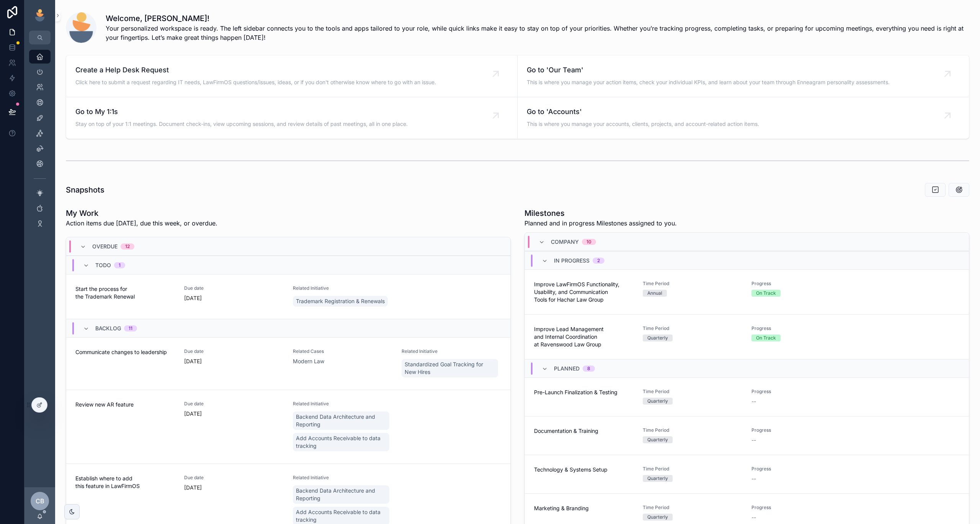  What do you see at coordinates (127, 247) in the screenshot?
I see `div: 12` at bounding box center [127, 247].